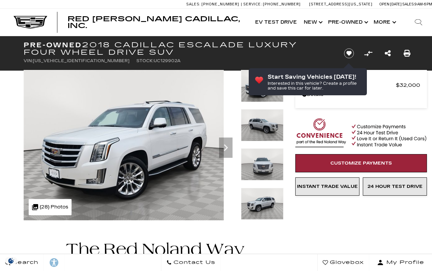 The width and height of the screenshot is (432, 271). What do you see at coordinates (407, 53) in the screenshot?
I see `a: Print this Pre-Owned 2018 Cadillac Escalade Luxury Four Wheel Drive SUV` at bounding box center [407, 53].